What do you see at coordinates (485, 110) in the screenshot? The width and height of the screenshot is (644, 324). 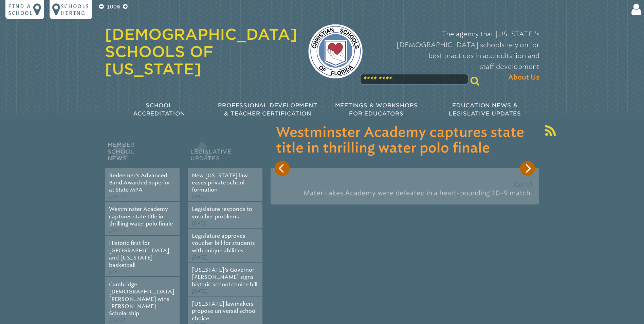 I see `span: Education News & Legislative Updates` at bounding box center [485, 110].